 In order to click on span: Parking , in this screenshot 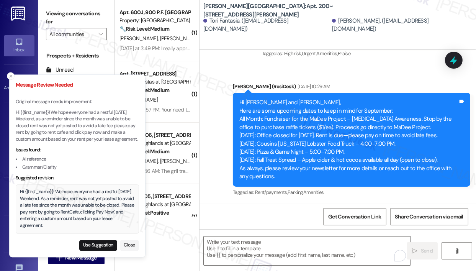, I will do `click(295, 192)`.